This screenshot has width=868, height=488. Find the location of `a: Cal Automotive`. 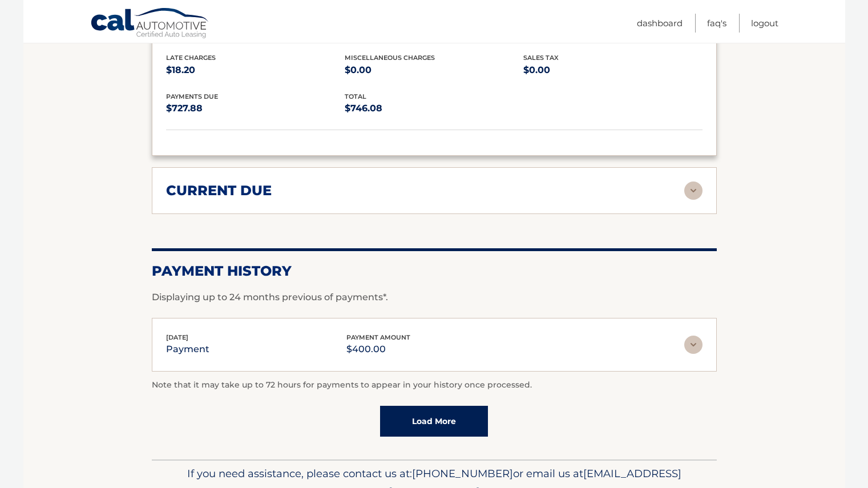

a: Cal Automotive is located at coordinates (150, 24).